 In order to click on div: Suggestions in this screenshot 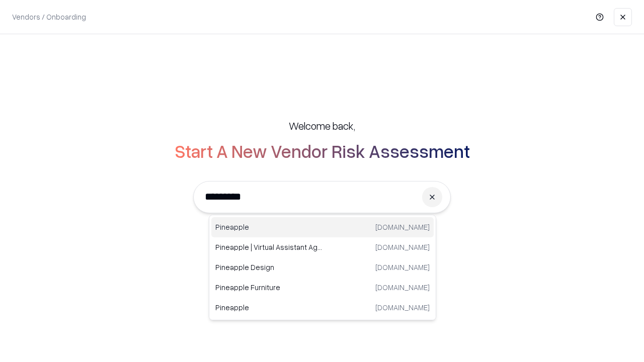, I will do `click(322, 267)`.